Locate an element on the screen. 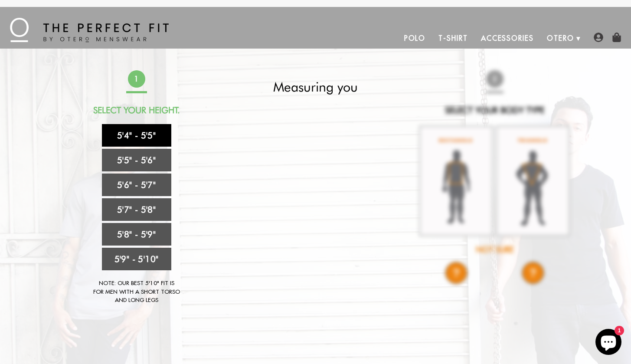 Image resolution: width=631 pixels, height=364 pixels. a: 5'4" - 5'5" is located at coordinates (137, 135).